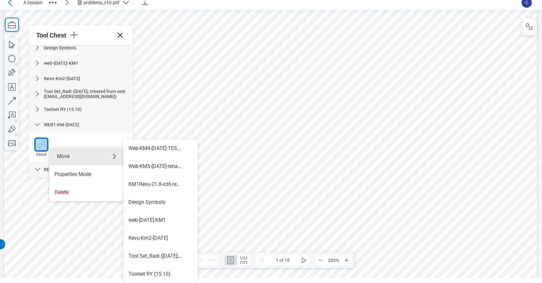  What do you see at coordinates (60, 48) in the screenshot?
I see `span: Design Symbols` at bounding box center [60, 48].